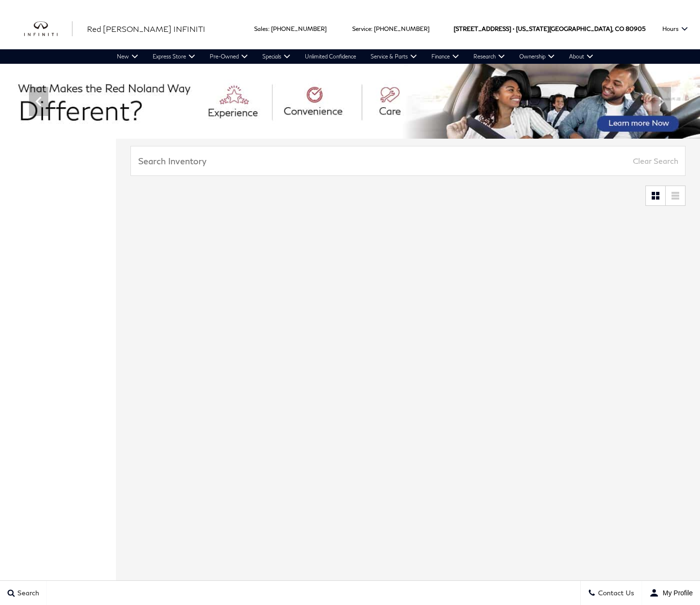 This screenshot has height=605, width=700. I want to click on a: Service & Parts, so click(393, 57).